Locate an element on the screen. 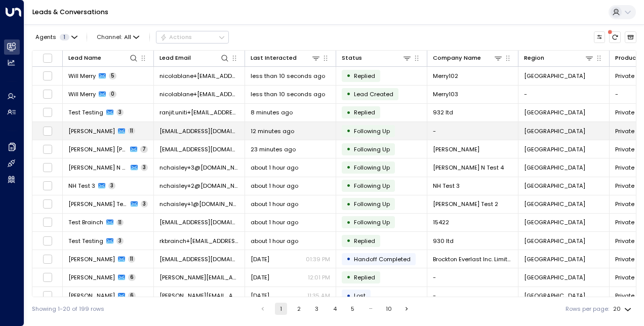  span: toby.ogden@icloud.com is located at coordinates (199, 296).